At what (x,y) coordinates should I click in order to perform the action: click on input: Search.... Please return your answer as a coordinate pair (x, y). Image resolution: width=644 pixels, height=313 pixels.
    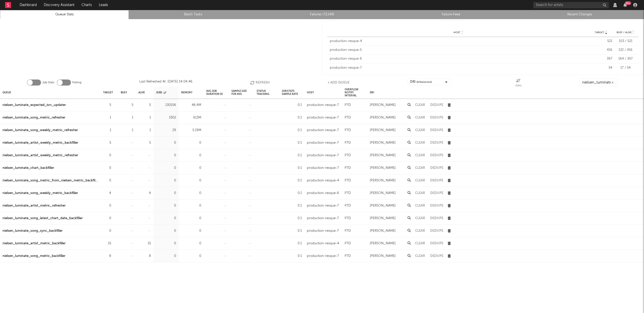
    Looking at the image, I should click on (598, 83).